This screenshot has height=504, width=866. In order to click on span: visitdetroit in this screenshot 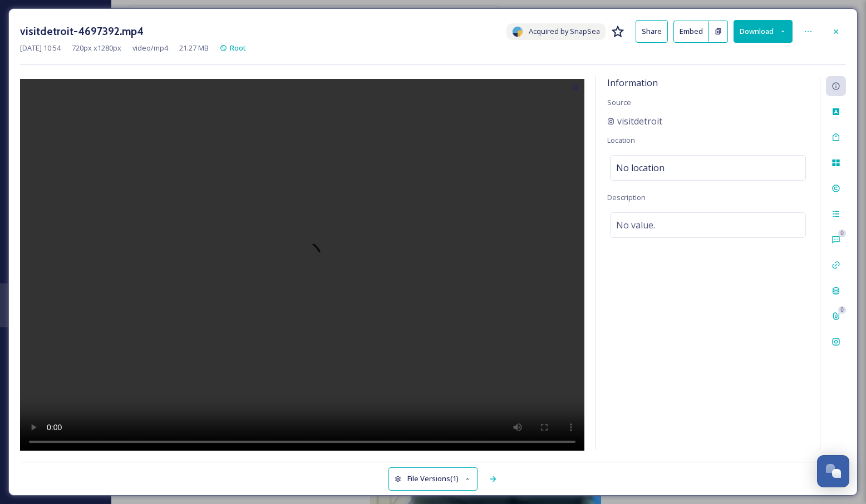, I will do `click(639, 121)`.